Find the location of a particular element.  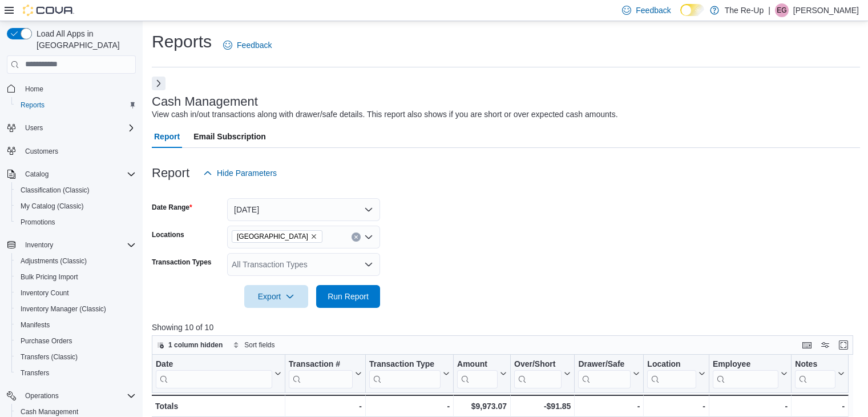

span: Users is located at coordinates (78, 128).